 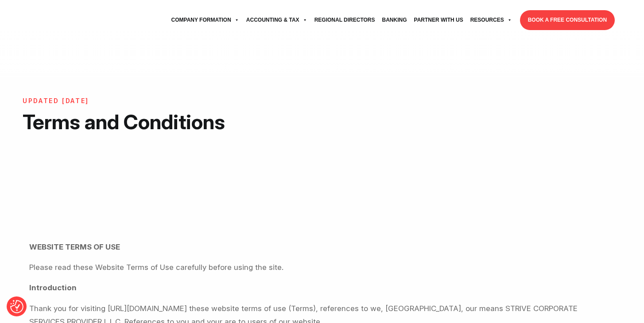 I want to click on a: Resources, so click(x=491, y=20).